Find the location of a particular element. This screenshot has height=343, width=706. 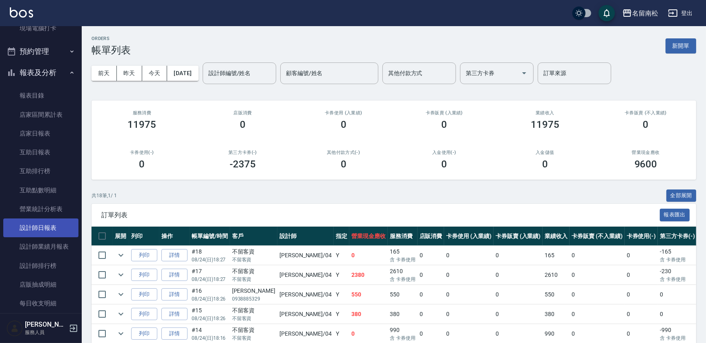

a: 店家區間累計表 is located at coordinates (41, 115).